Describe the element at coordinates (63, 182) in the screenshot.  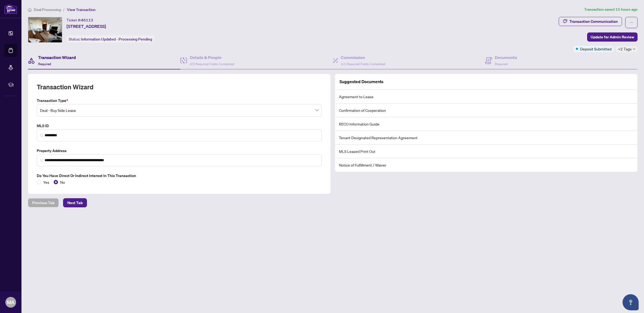
I see `span: No` at that location.